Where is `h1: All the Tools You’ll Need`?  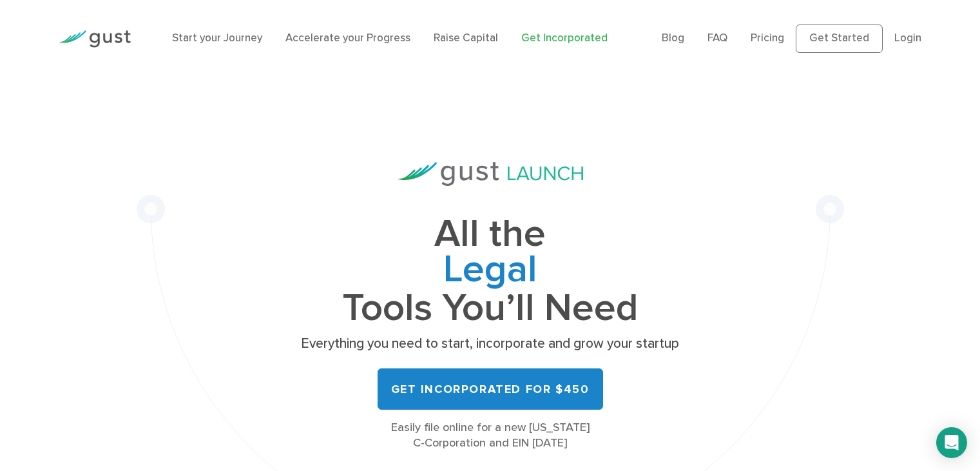 h1: All the Tools You’ll Need is located at coordinates (490, 271).